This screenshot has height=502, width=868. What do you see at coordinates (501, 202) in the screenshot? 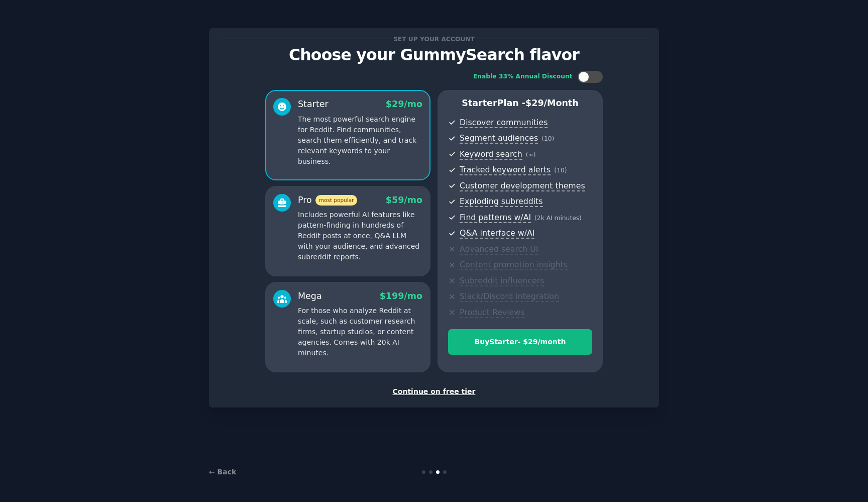
I see `span: Exploding subreddits` at bounding box center [501, 202].